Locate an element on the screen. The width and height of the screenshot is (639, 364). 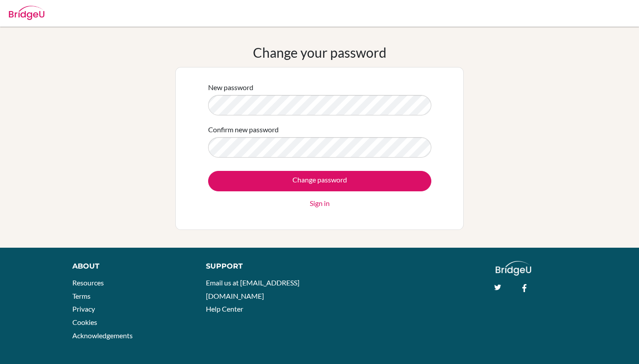
a: Privacy is located at coordinates (84, 308).